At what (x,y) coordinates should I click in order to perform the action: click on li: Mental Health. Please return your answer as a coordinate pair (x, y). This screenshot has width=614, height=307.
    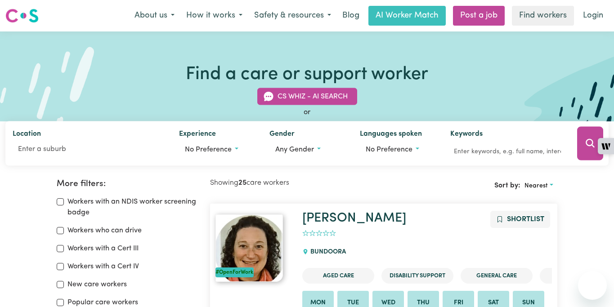
    Looking at the image, I should click on (576, 276).